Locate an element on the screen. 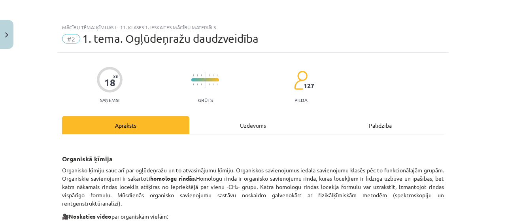  p: 🎥 par organiskām vielām: is located at coordinates (253, 216).